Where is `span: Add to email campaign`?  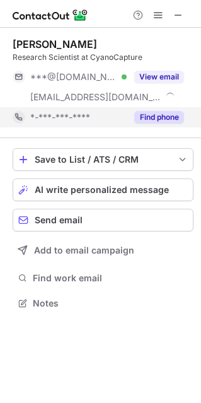 span: Add to email campaign is located at coordinates (84, 250).